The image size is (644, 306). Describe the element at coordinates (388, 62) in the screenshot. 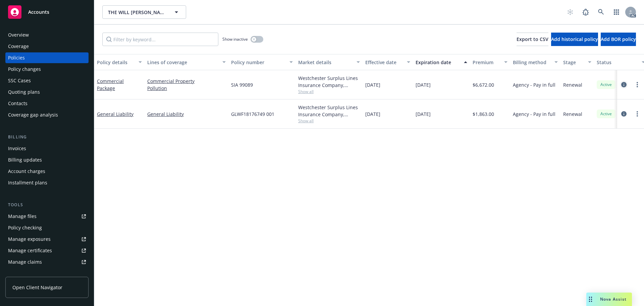

I see `button: Effective date` at that location.